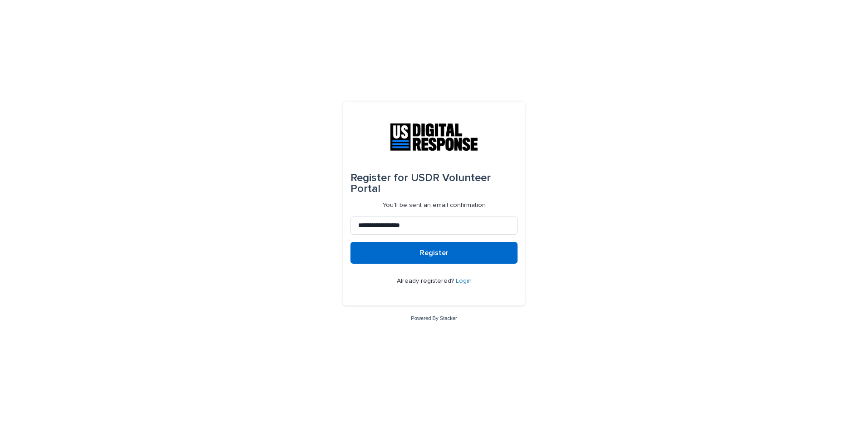 This screenshot has height=433, width=868. What do you see at coordinates (426, 281) in the screenshot?
I see `span: Already registered?` at bounding box center [426, 281].